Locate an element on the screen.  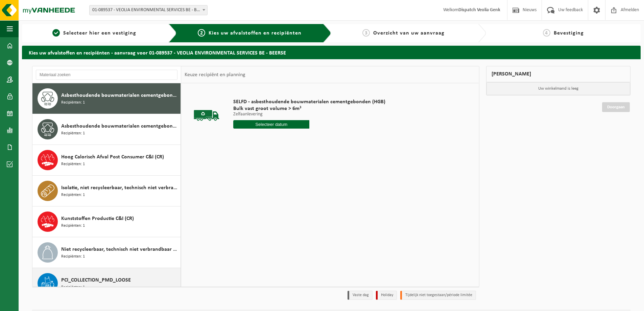
span: Hoog Calorisch Afval Post Consumer C&I (CR) is located at coordinates (113, 157).